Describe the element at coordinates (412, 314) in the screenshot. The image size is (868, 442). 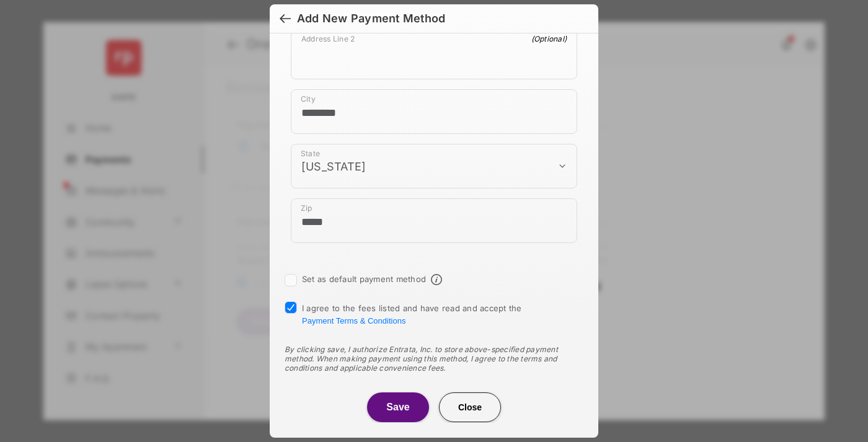
I see `span: I agree to the fees listed and have read and accept the` at that location.